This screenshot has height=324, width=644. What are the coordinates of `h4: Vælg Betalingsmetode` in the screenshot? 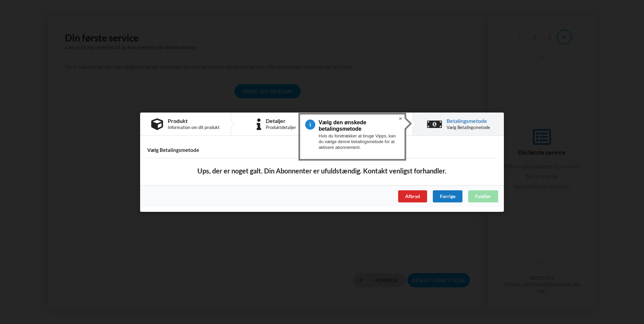 It's located at (322, 150).